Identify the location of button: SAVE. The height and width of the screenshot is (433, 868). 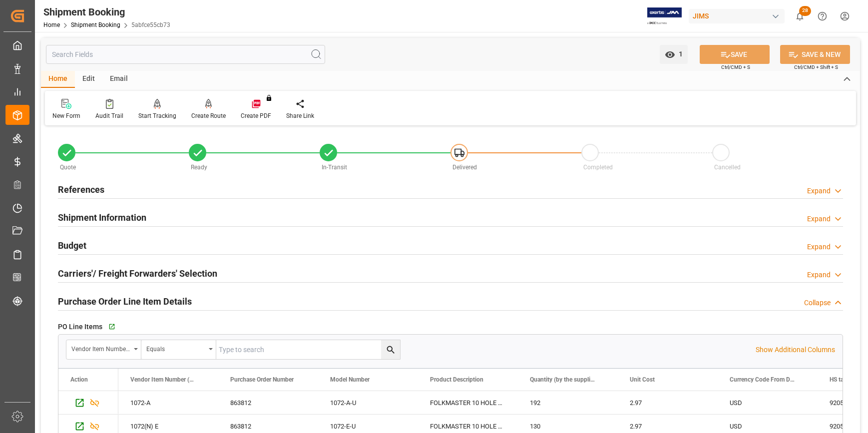
(735, 54).